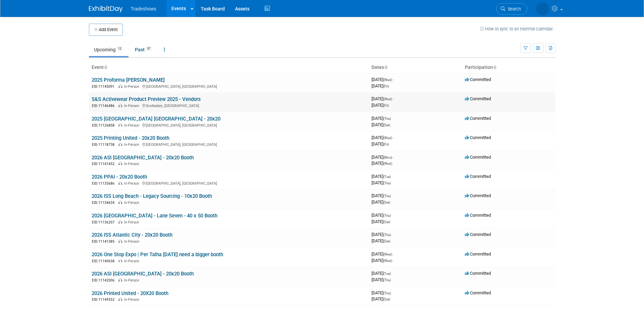 The width and height of the screenshot is (644, 319). What do you see at coordinates (104, 106) in the screenshot?
I see `span: EID: 11146486` at bounding box center [104, 106].